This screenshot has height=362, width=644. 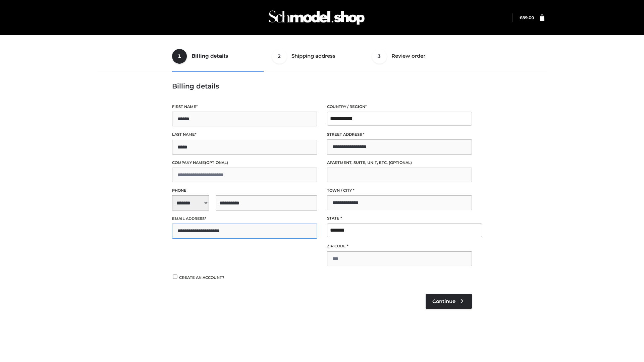 I want to click on label: Phone, so click(x=244, y=191).